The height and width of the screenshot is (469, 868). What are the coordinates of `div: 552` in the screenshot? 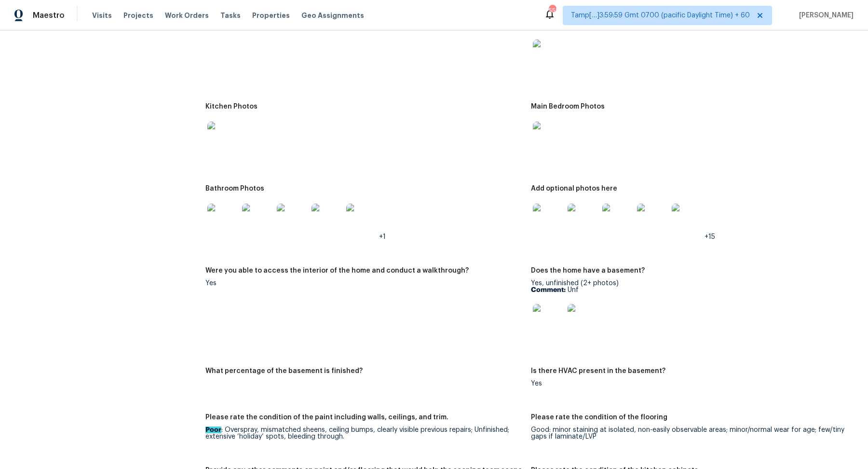 It's located at (552, 10).